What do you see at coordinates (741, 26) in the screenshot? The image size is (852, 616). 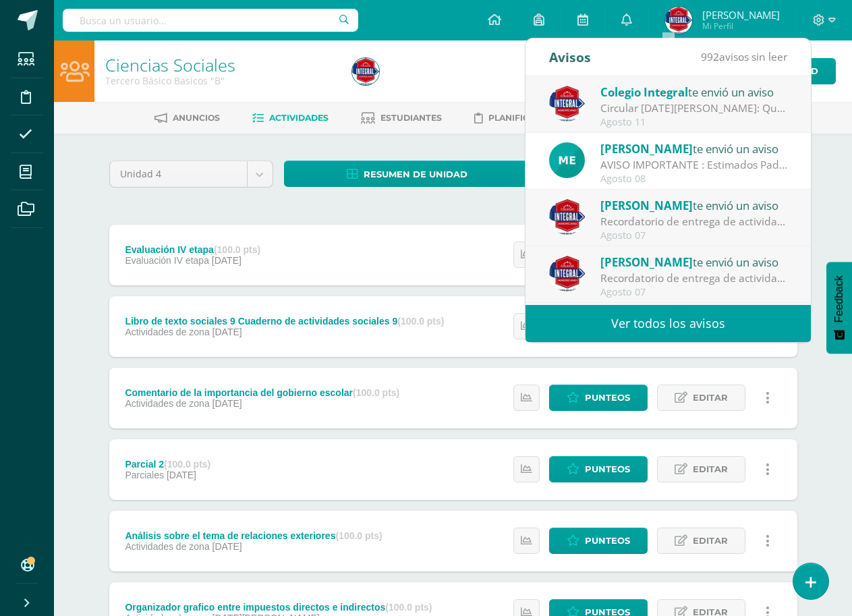 I see `span: Mi Perfil` at bounding box center [741, 26].